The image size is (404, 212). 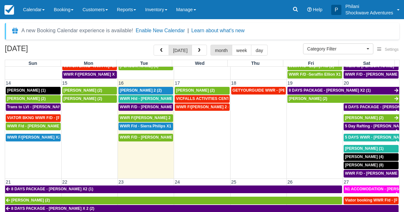 What do you see at coordinates (177, 182) in the screenshot?
I see `span: 24` at bounding box center [177, 182].